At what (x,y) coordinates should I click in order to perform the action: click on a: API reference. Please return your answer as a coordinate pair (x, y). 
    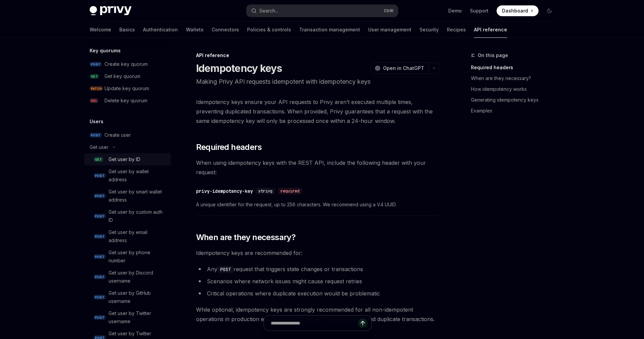
    Looking at the image, I should click on (490, 30).